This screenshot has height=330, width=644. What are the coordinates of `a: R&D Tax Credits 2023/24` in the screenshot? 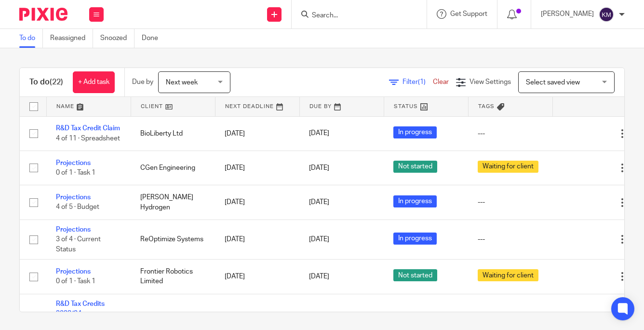 It's located at (80, 309).